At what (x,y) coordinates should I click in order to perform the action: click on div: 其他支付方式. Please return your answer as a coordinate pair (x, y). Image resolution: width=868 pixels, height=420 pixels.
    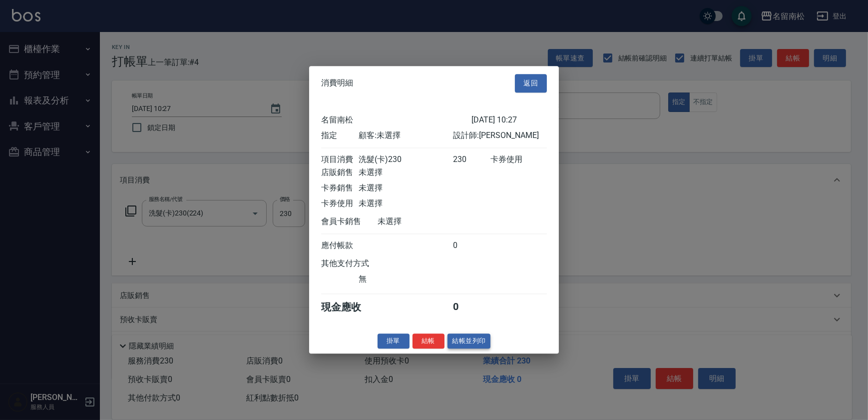
    Looking at the image, I should click on (359, 264).